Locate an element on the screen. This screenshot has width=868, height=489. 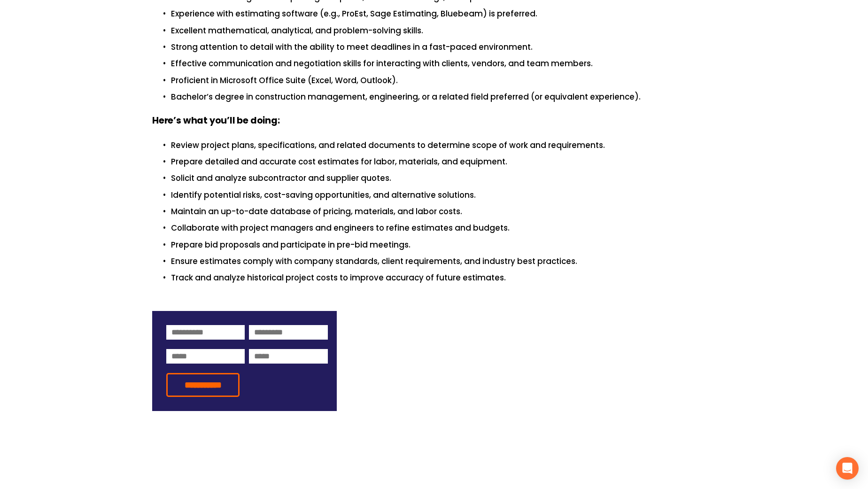
p: Proficient in Microsoft Office Suite (Excel, Word, Outlook). is located at coordinates (443, 80).